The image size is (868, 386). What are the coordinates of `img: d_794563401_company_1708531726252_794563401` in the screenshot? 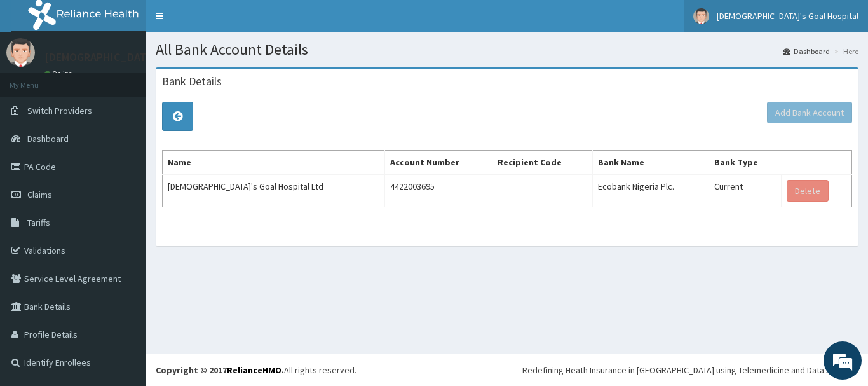 It's located at (38, 79).